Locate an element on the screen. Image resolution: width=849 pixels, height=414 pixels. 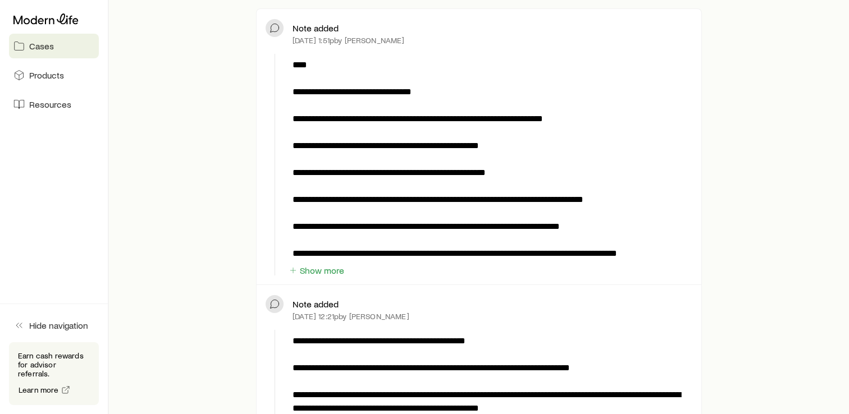
a: Products is located at coordinates (54, 75).